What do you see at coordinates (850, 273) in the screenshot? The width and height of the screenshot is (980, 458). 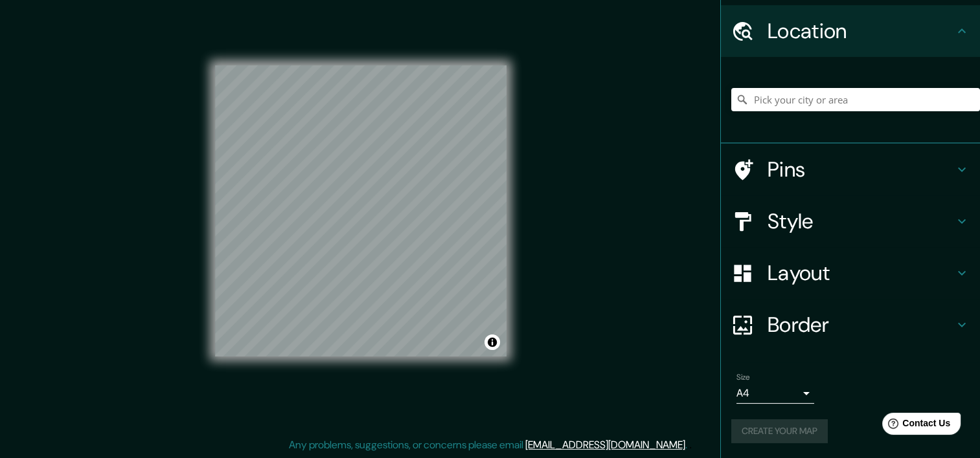 I see `div: Layout` at bounding box center [850, 273].